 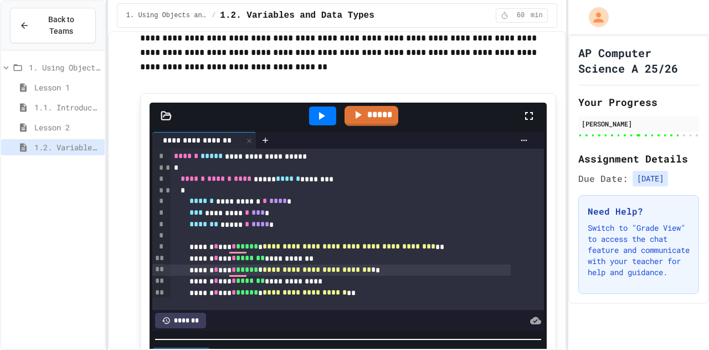 I want to click on h3: Need Help?, so click(x=639, y=211).